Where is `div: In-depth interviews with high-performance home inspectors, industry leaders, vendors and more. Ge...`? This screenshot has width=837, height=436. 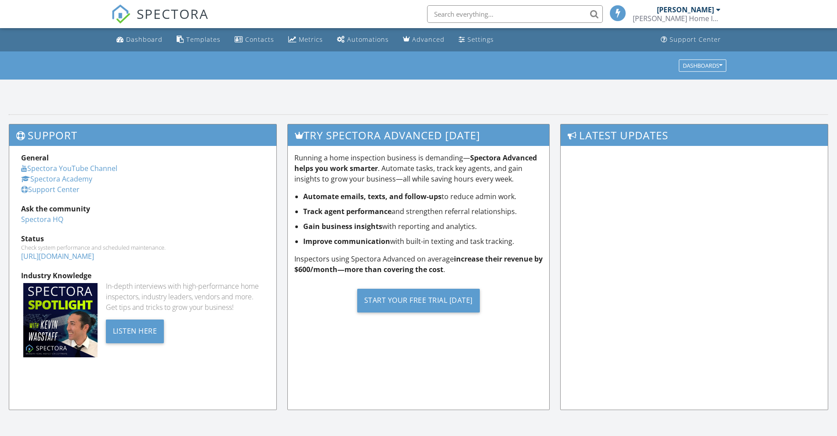
div: In-depth interviews with high-performance home inspectors, industry leaders, vendors and more. Ge... is located at coordinates (185, 296).